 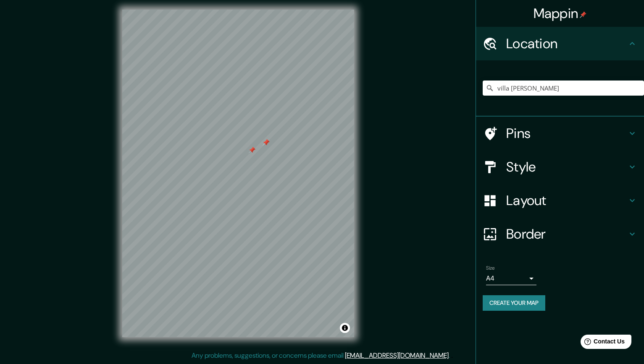 What do you see at coordinates (490, 268) in the screenshot?
I see `label: Size` at bounding box center [490, 268].